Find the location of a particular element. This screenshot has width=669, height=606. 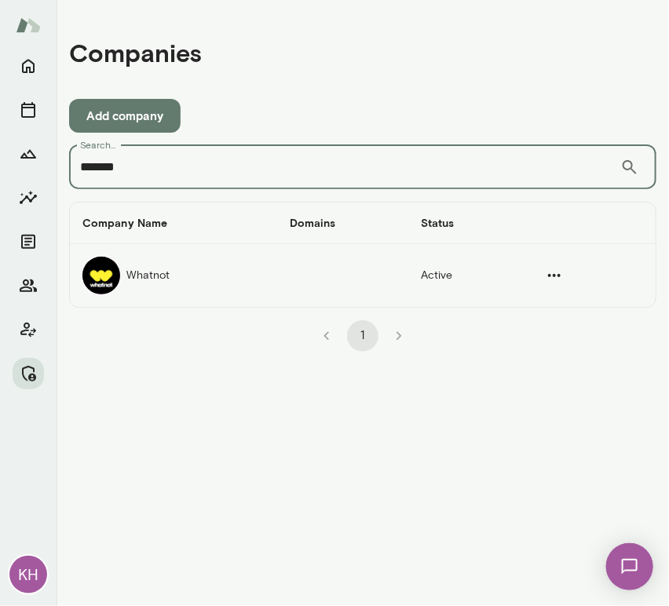

h6: Domains is located at coordinates (342, 223).